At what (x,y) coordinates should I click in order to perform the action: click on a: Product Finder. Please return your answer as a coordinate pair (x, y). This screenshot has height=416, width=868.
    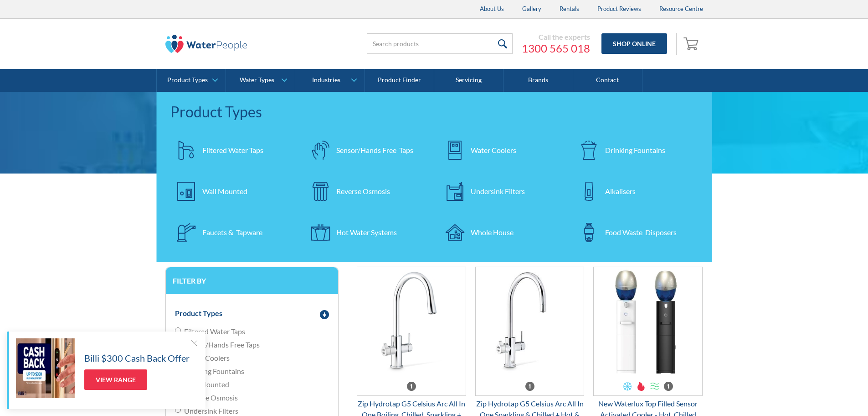
    Looking at the image, I should click on (400, 80).